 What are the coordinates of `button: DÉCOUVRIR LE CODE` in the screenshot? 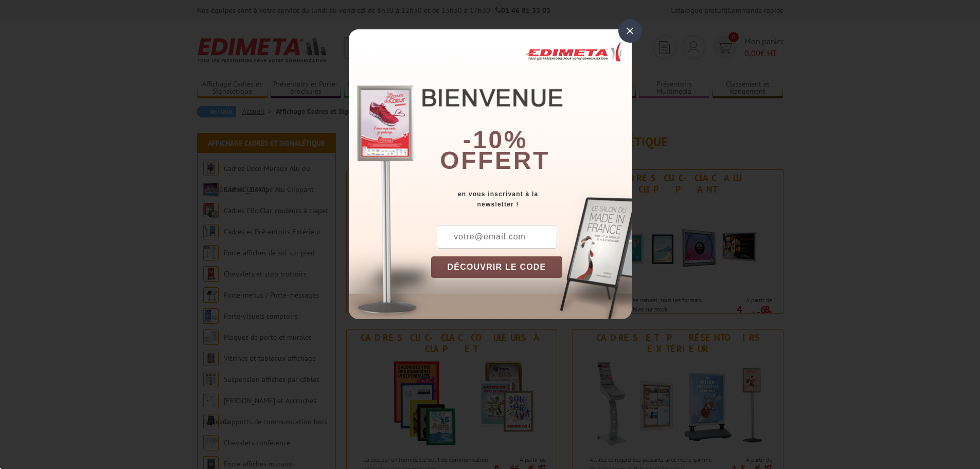 It's located at (497, 267).